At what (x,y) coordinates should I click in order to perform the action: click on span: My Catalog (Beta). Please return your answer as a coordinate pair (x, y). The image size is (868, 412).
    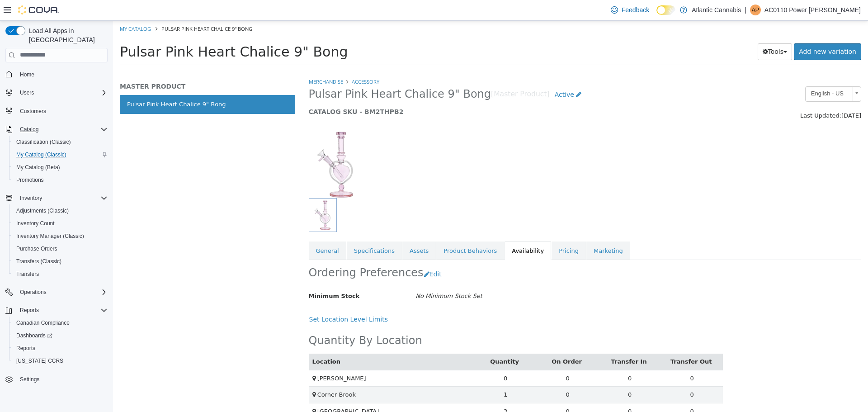
    Looking at the image, I should click on (60, 168).